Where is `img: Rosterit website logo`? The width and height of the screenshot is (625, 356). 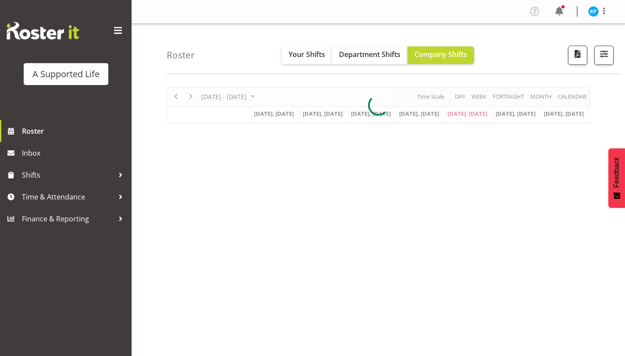
img: Rosterit website logo is located at coordinates (43, 31).